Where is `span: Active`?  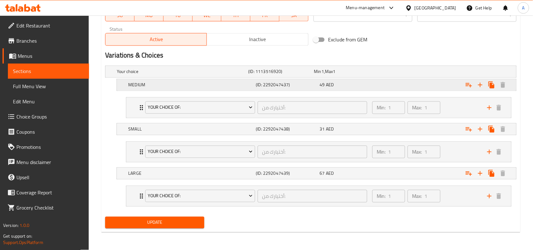
span: Active is located at coordinates (156, 39).